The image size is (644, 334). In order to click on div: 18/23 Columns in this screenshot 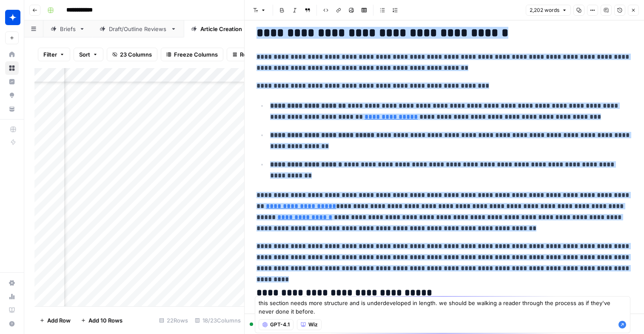, I will do `click(218, 320)`.